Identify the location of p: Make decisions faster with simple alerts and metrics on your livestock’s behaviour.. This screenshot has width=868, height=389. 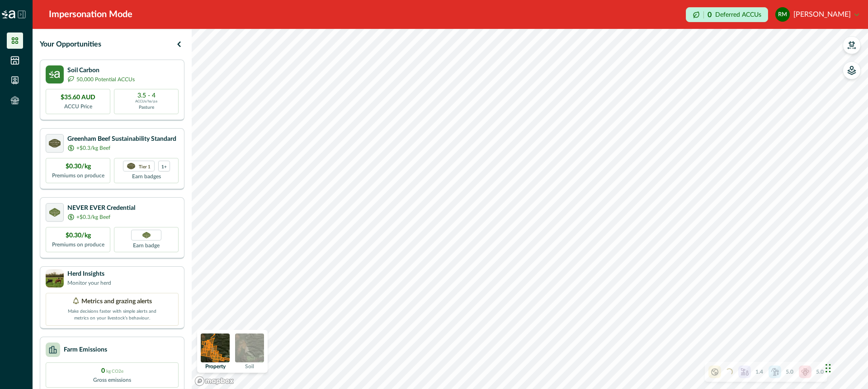
(112, 314).